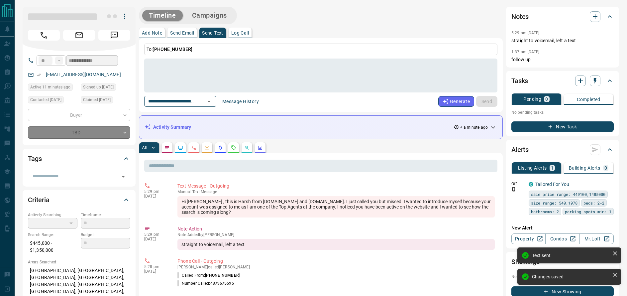 This screenshot has width=627, height=296. Describe the element at coordinates (79, 158) in the screenshot. I see `div: Tags` at that location.